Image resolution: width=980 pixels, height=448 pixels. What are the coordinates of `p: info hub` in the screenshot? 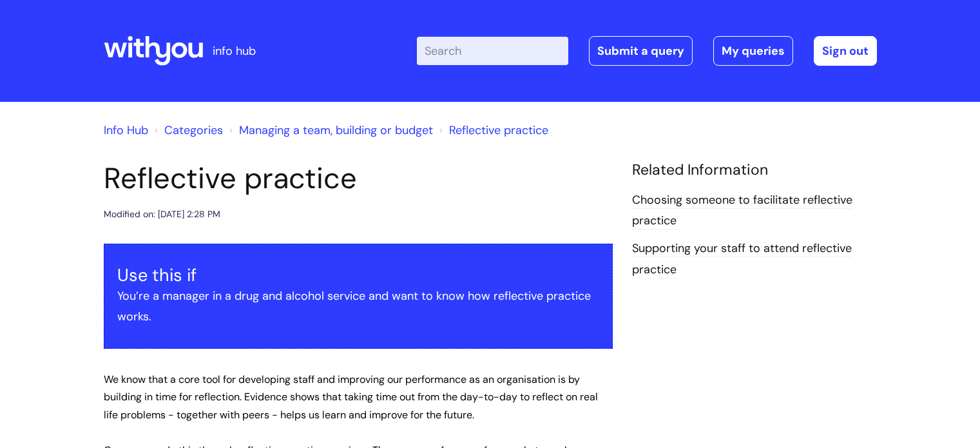 It's located at (234, 51).